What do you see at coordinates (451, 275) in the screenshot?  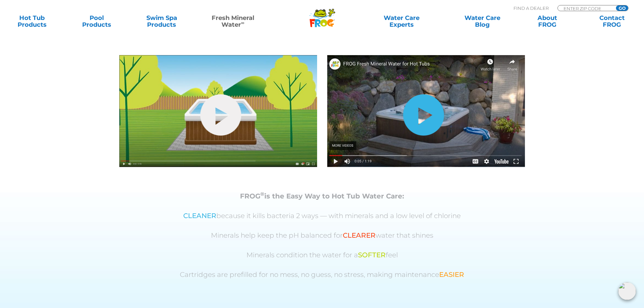 I see `span: EASIER` at bounding box center [451, 275].